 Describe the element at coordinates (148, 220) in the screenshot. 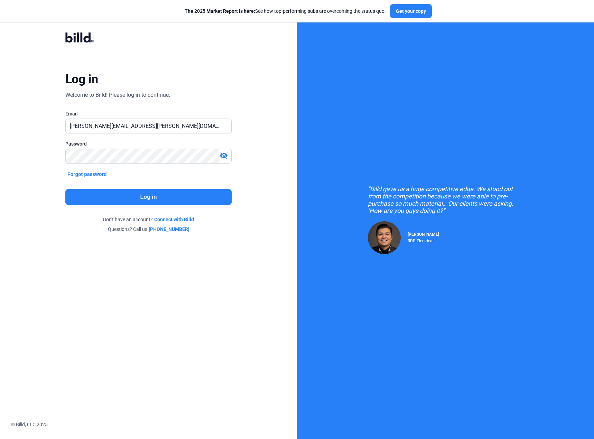

I see `div: Don't have an account?` at that location.